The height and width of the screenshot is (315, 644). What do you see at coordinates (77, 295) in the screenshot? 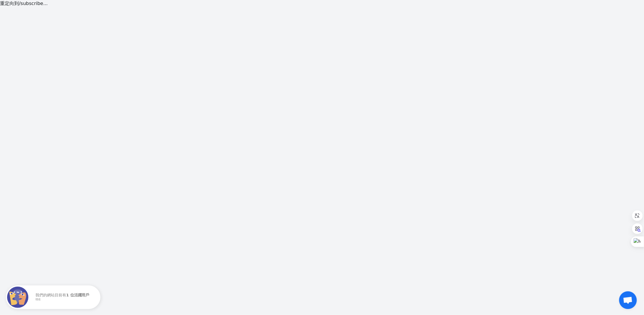
I see `font: 1 位活躍用戶` at bounding box center [77, 295].